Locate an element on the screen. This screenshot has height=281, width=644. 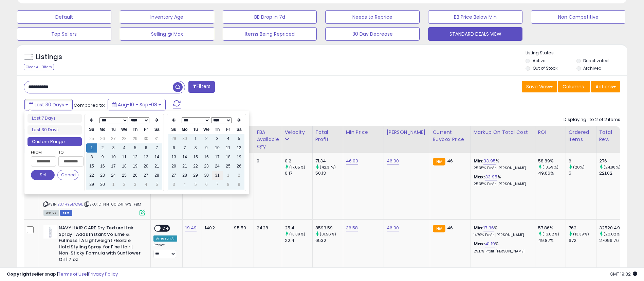
div: 762 is located at coordinates (582, 228).